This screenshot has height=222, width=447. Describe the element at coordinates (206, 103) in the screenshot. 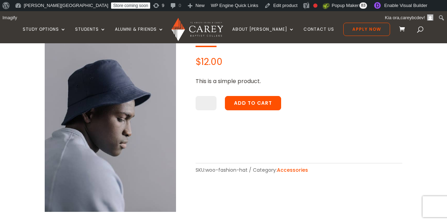

I see `input: Product quantity` at that location.